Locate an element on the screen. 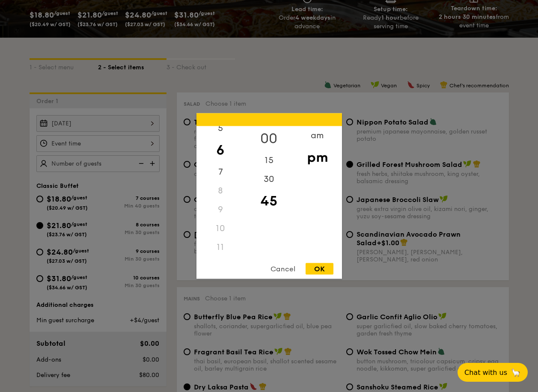 The width and height of the screenshot is (538, 392). div: OK is located at coordinates (319, 269).